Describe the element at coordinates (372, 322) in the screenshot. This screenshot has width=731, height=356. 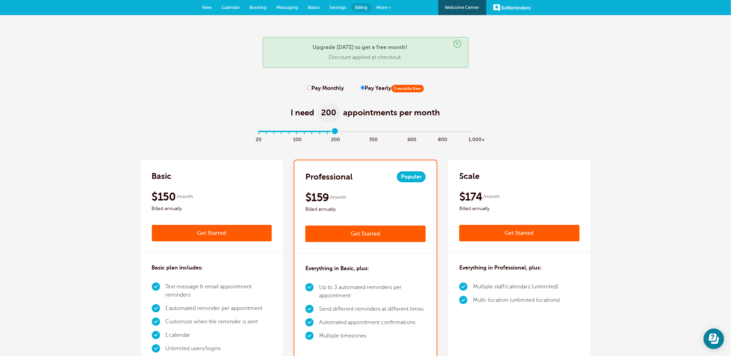
I see `li: Automated appointment confirmations` at that location.